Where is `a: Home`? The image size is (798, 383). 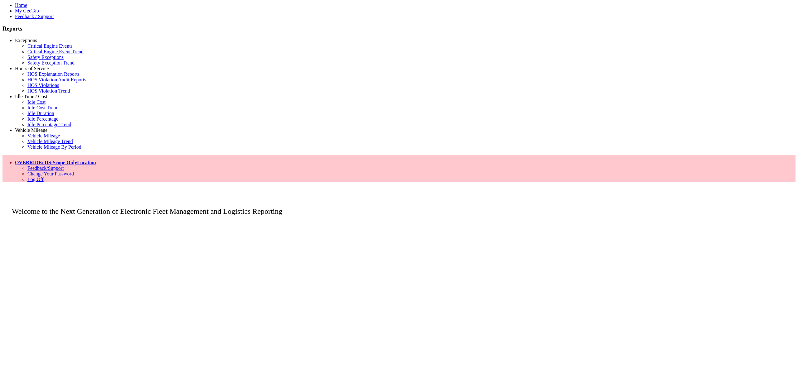 a: Home is located at coordinates (21, 5).